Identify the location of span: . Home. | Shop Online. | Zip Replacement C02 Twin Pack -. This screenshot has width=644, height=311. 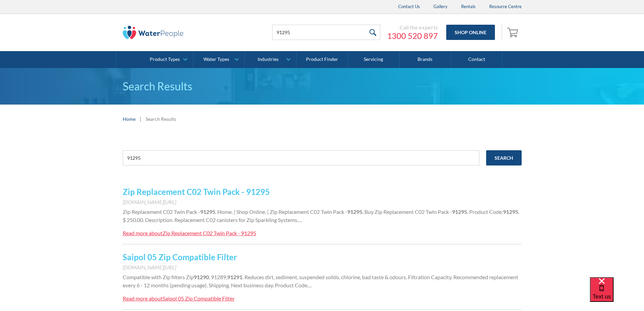
(281, 211).